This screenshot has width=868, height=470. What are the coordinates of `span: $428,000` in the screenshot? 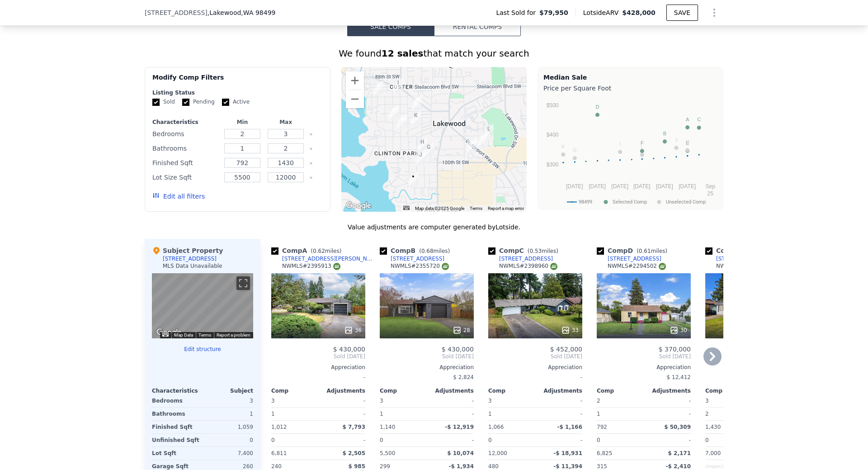 It's located at (639, 12).